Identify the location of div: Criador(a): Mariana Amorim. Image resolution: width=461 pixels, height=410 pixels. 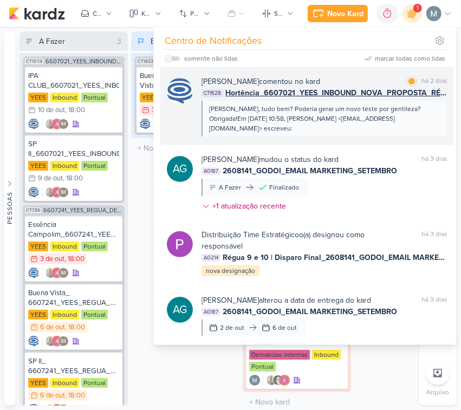
(254, 380).